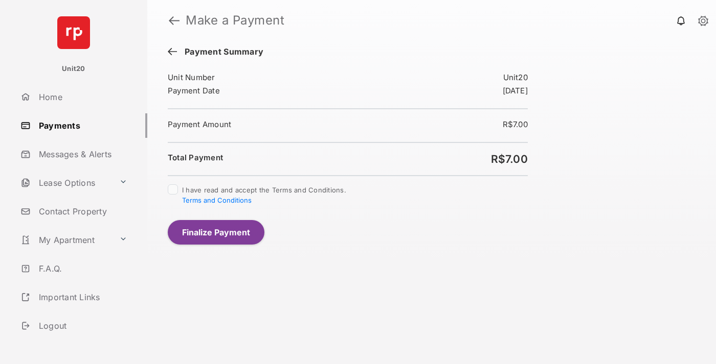 The width and height of the screenshot is (716, 364). What do you see at coordinates (74, 69) in the screenshot?
I see `p: Unit20` at bounding box center [74, 69].